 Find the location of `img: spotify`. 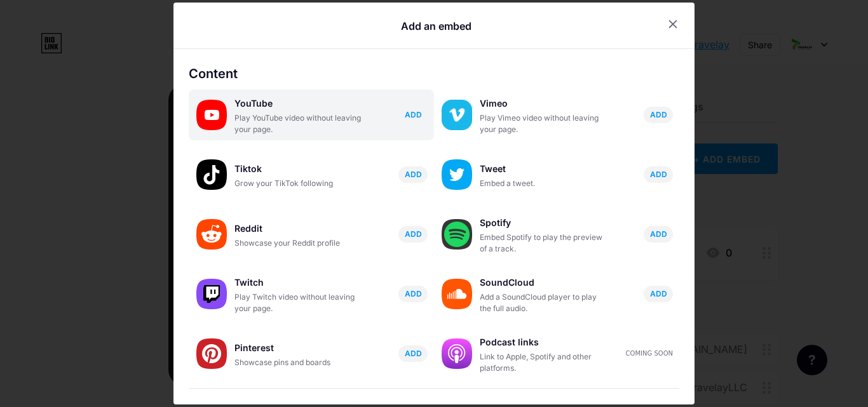

img: spotify is located at coordinates (457, 234).